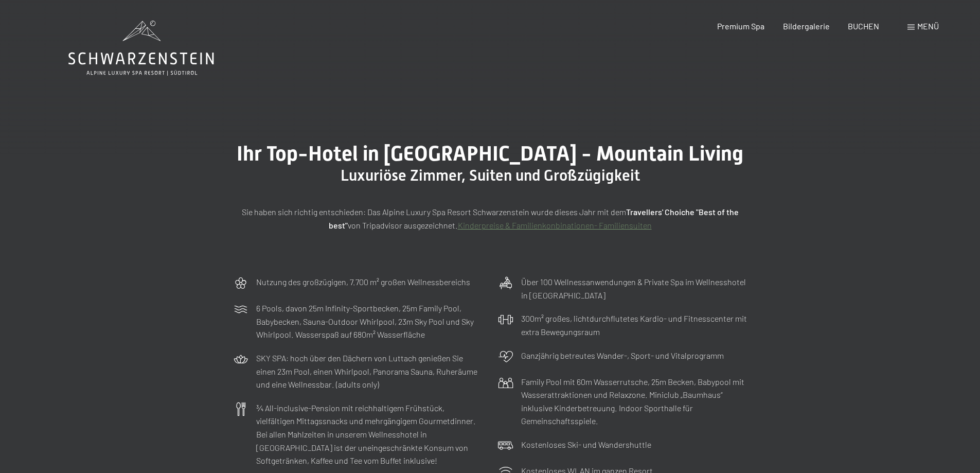 The height and width of the screenshot is (473, 980). Describe the element at coordinates (635, 402) in the screenshot. I see `p: Family Pool mit 60m Wasserrutsche, 25m Becken, Babypool mit Wasserattraktionen und Relaxzone. Min...` at that location.